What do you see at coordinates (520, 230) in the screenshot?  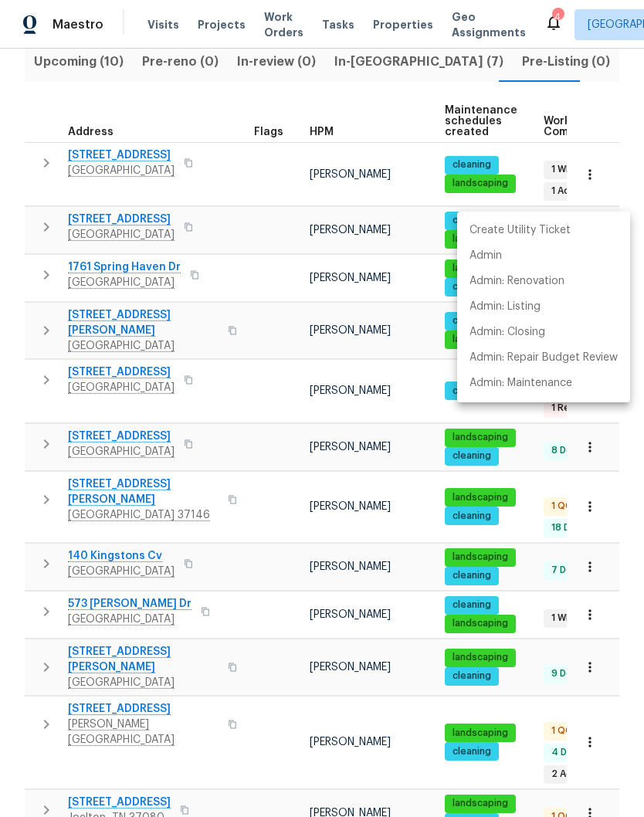 I see `p: Create Utility Ticket` at bounding box center [520, 230].